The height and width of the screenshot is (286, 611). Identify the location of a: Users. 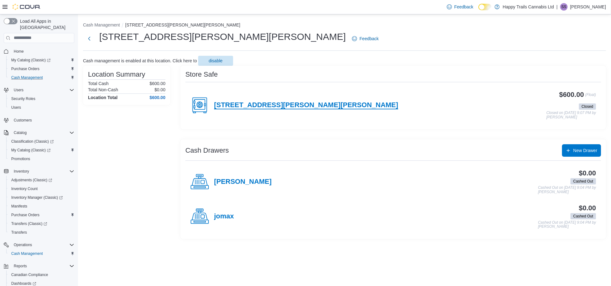
(16, 108).